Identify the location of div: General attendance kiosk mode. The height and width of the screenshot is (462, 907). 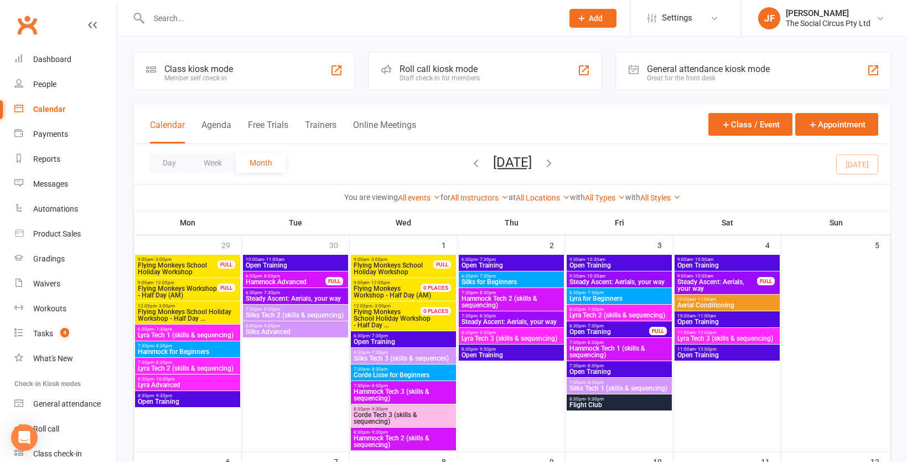
(709, 69).